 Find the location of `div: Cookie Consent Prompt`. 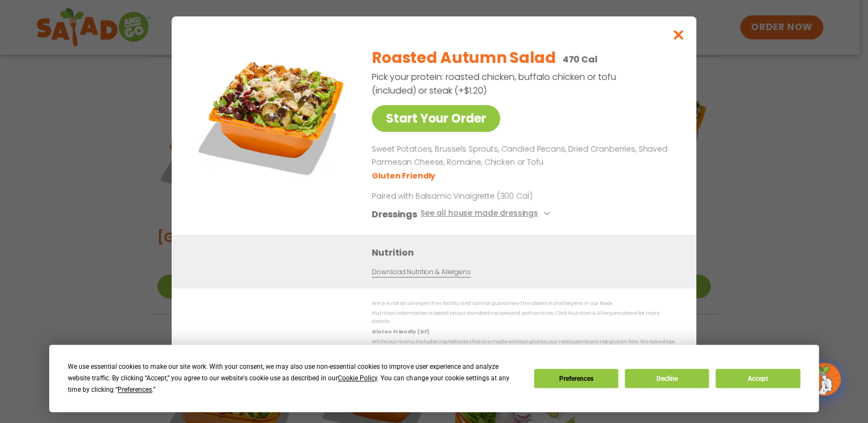

div: Cookie Consent Prompt is located at coordinates (434, 378).